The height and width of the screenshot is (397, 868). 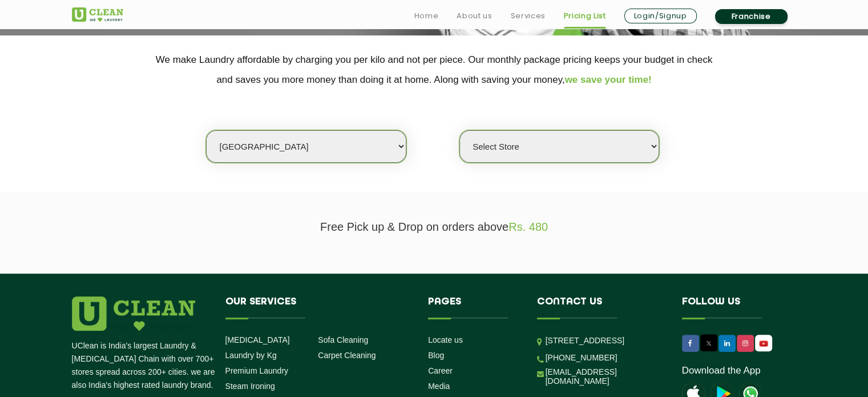 I want to click on a: Login/Signup, so click(x=660, y=16).